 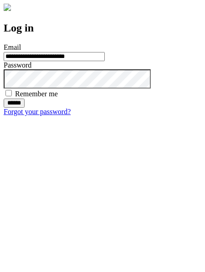 I want to click on label: Password, so click(x=17, y=65).